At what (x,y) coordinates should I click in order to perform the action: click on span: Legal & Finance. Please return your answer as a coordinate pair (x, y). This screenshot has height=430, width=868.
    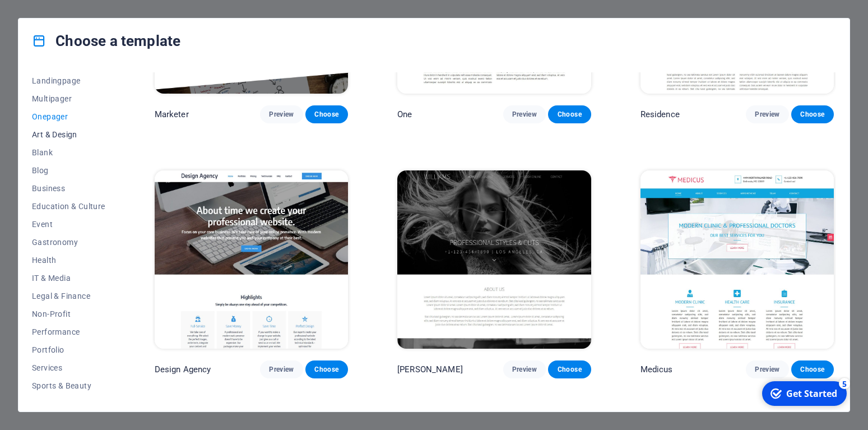
    Looking at the image, I should click on (68, 296).